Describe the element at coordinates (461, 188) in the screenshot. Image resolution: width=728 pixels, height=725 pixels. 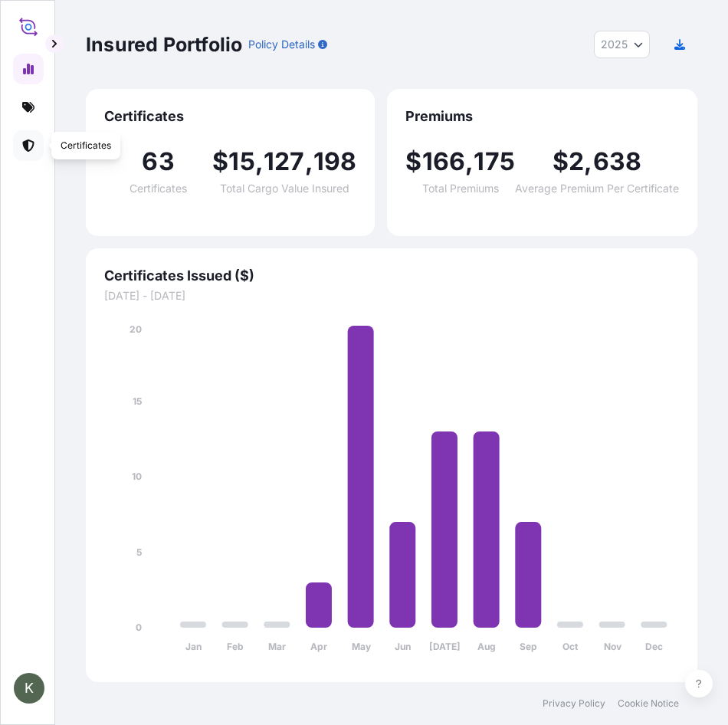
I see `span: Total Premiums` at that location.